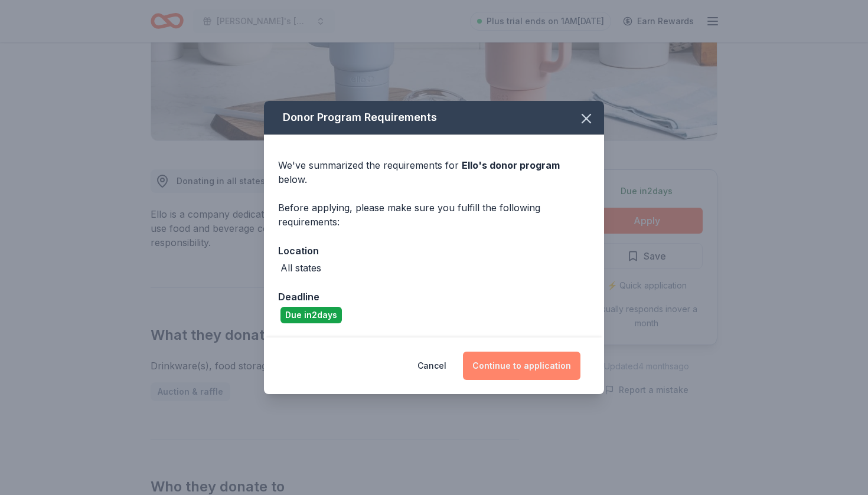 This screenshot has width=868, height=495. What do you see at coordinates (431, 366) in the screenshot?
I see `button: Cancel` at bounding box center [431, 366].